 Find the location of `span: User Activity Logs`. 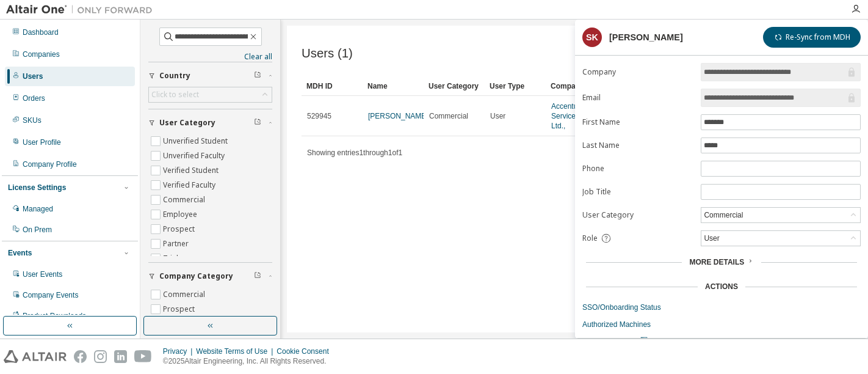

span: User Activity Logs is located at coordinates (615, 342).